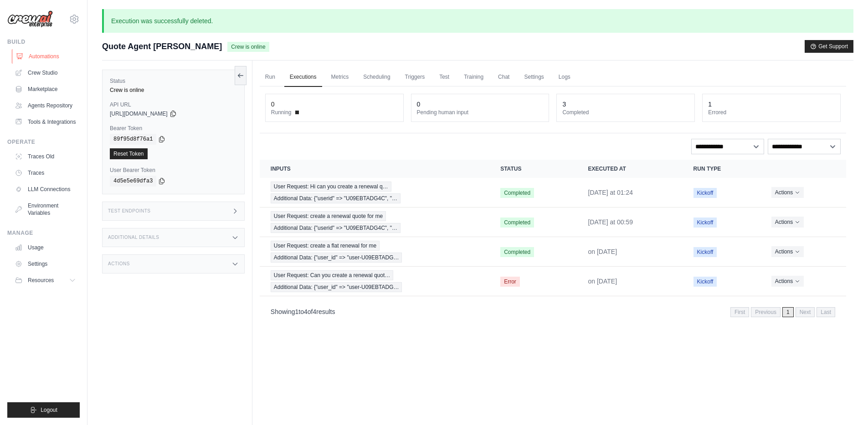 The image size is (868, 425). I want to click on span: User Request: create a renewal quote for me, so click(328, 216).